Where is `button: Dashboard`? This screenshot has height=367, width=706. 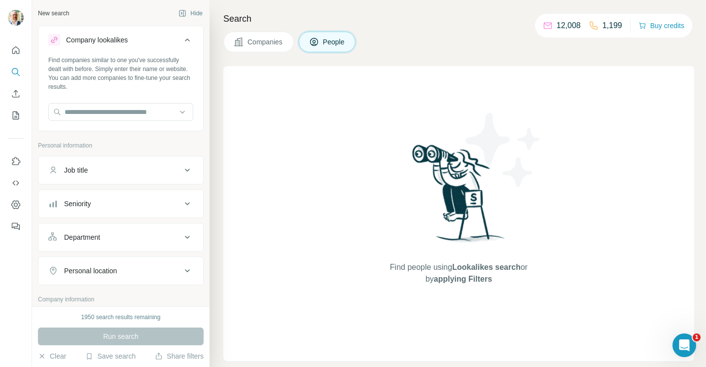
button: Dashboard is located at coordinates (16, 205).